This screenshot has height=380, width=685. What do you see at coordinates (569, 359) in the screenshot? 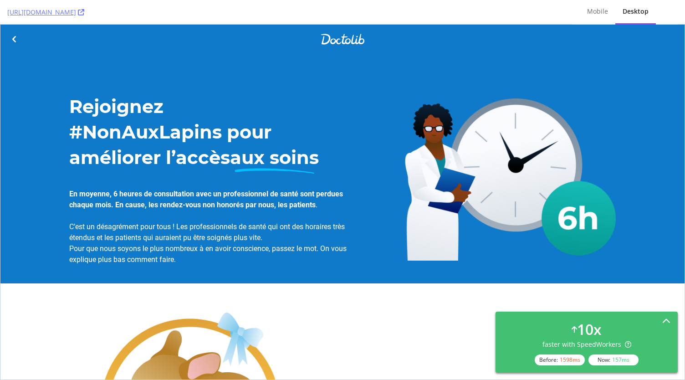
I see `div: 1598 ms` at bounding box center [569, 359].